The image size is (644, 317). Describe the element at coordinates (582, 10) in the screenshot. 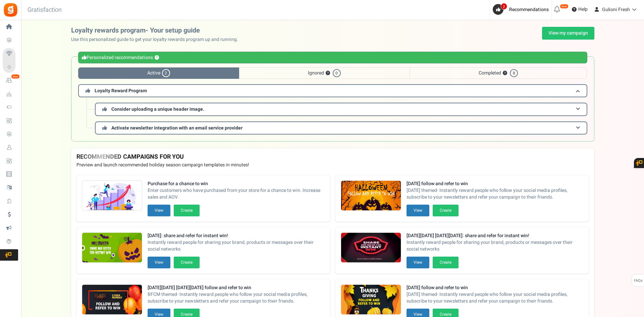

I see `span: Help` at that location.